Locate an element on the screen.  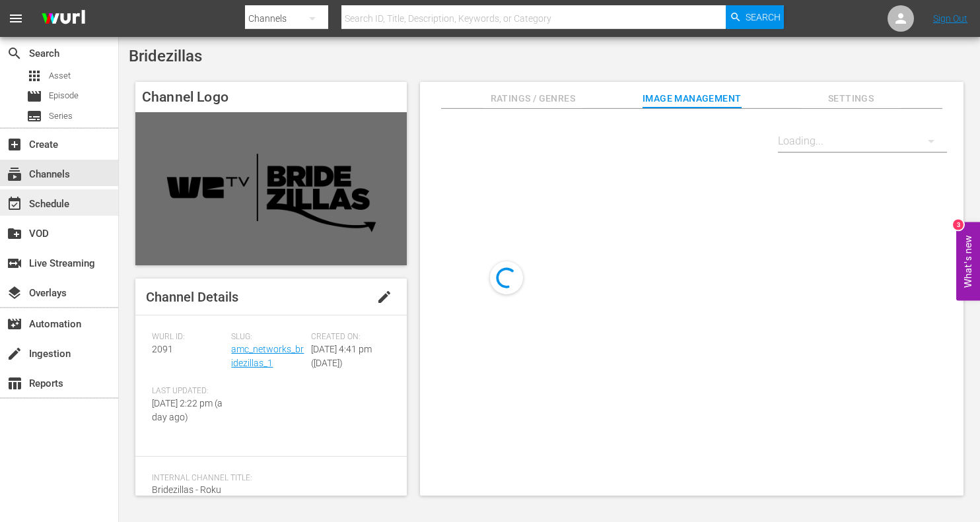
span: Channels is located at coordinates (14, 174).